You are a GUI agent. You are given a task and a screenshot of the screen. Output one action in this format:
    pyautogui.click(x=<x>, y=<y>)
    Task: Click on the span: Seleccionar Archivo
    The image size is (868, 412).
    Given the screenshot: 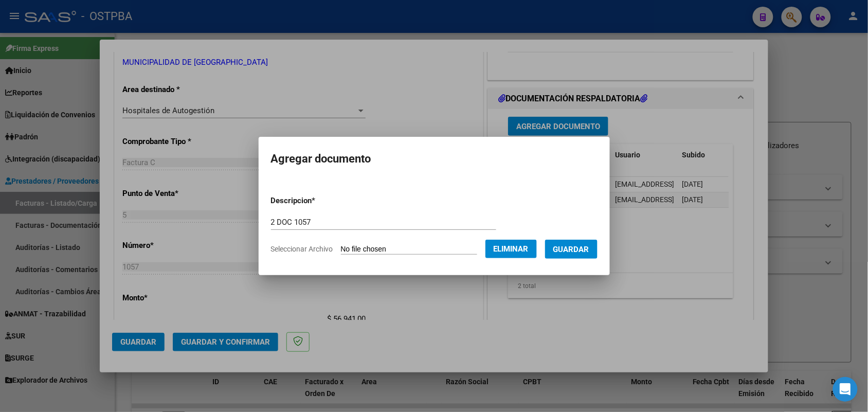 What is the action you would take?
    pyautogui.click(x=302, y=249)
    